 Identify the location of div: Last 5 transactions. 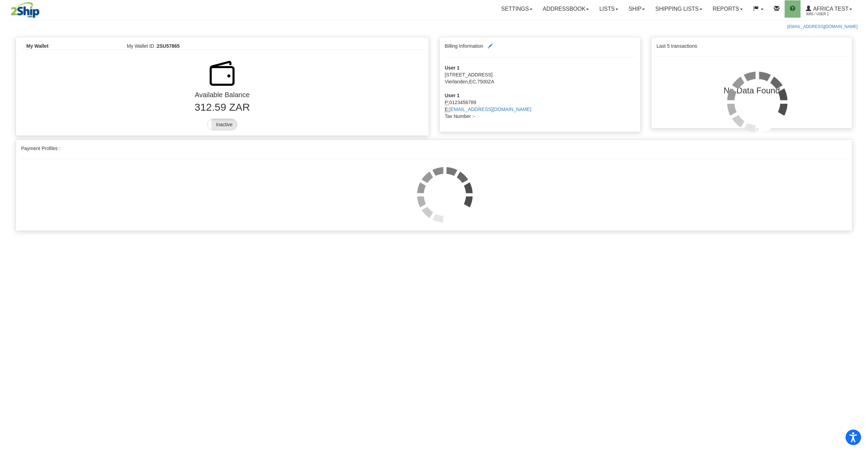
(751, 70).